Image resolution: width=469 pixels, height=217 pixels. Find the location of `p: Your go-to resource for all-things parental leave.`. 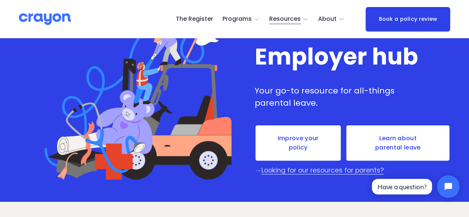

p: Your go-to resource for all-things parental leave. is located at coordinates (344, 97).